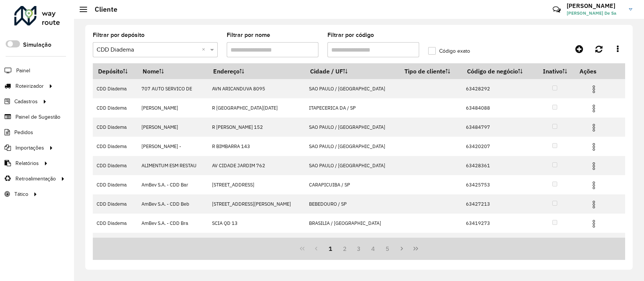 Image resolution: width=644 pixels, height=281 pixels. Describe the element at coordinates (498, 108) in the screenshot. I see `td: 63484088` at that location.